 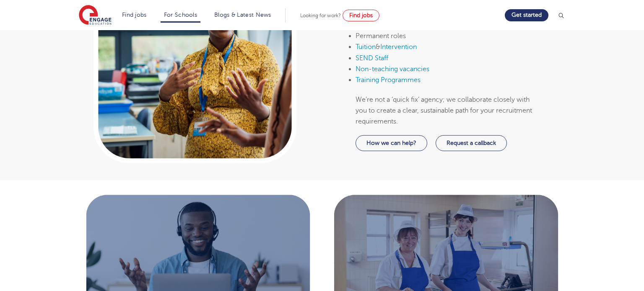 What do you see at coordinates (393, 69) in the screenshot?
I see `a: Non-teaching vacancies` at bounding box center [393, 69].